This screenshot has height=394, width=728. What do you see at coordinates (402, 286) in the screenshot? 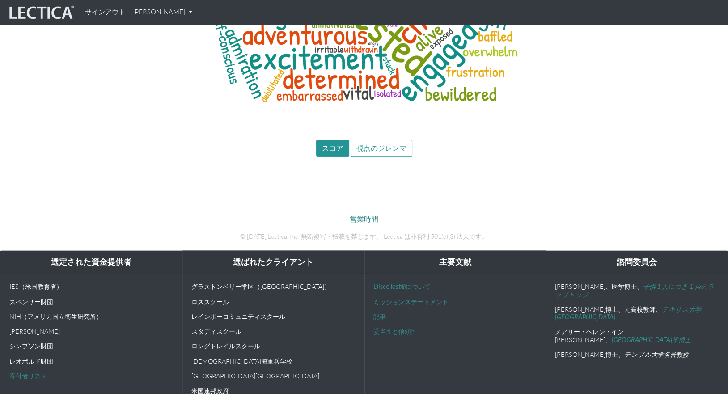
I see `a: DiscoTest®について` at bounding box center [402, 286].